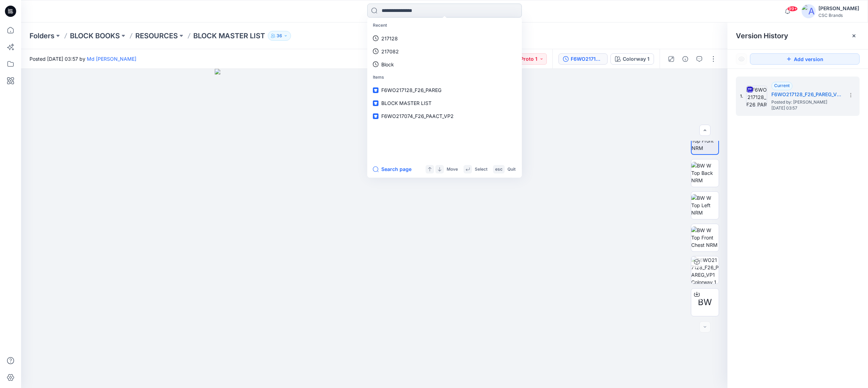 The height and width of the screenshot is (388, 868). I want to click on p: 36, so click(280, 35).